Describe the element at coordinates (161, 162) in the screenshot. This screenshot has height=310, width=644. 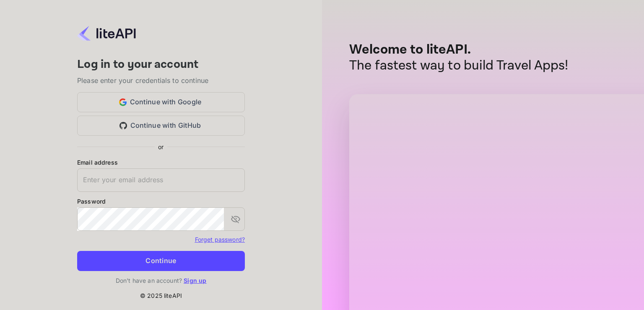
I see `label: Email address` at that location.